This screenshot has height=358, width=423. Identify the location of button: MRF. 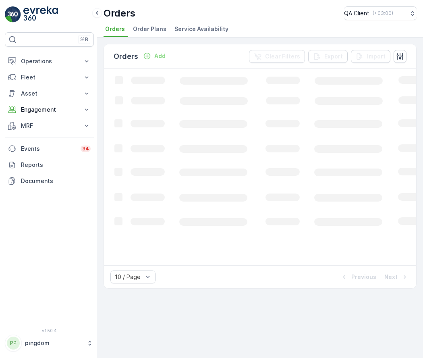
(49, 126).